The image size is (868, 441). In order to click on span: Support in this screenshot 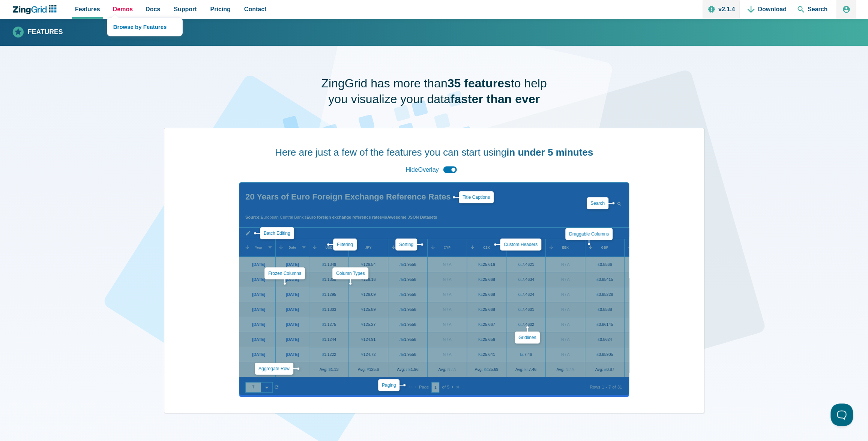, I will do `click(185, 9)`.